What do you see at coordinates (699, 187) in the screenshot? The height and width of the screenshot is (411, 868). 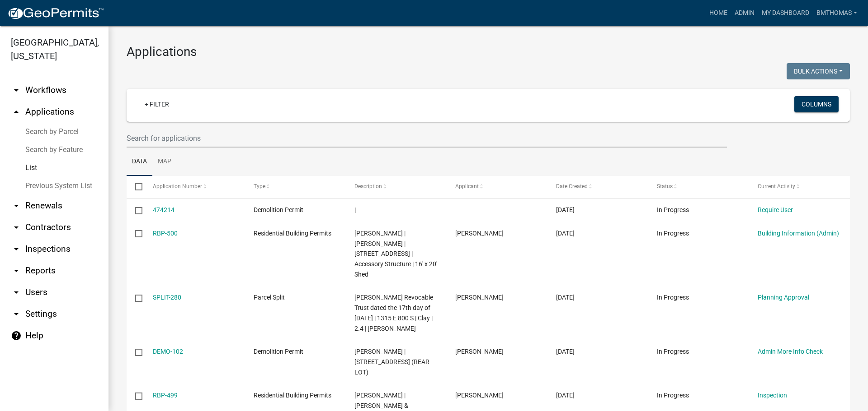 I see `datatable-header-cell: Status` at bounding box center [699, 187].